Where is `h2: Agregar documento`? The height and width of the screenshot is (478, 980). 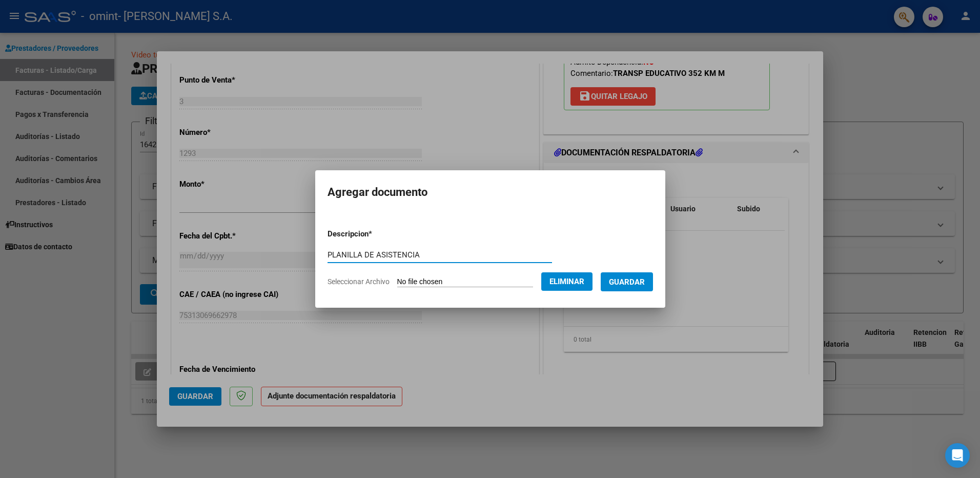 h2: Agregar documento is located at coordinates (490, 193).